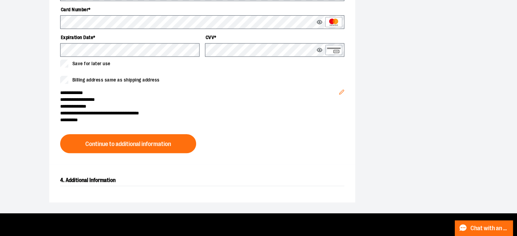 Image resolution: width=517 pixels, height=236 pixels. What do you see at coordinates (484, 228) in the screenshot?
I see `button: Chat with an Expert` at bounding box center [484, 228].